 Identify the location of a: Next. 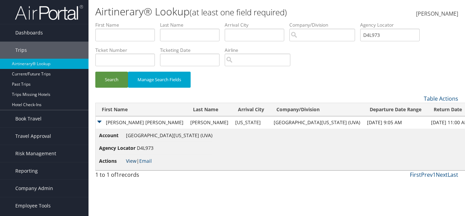
(442, 174).